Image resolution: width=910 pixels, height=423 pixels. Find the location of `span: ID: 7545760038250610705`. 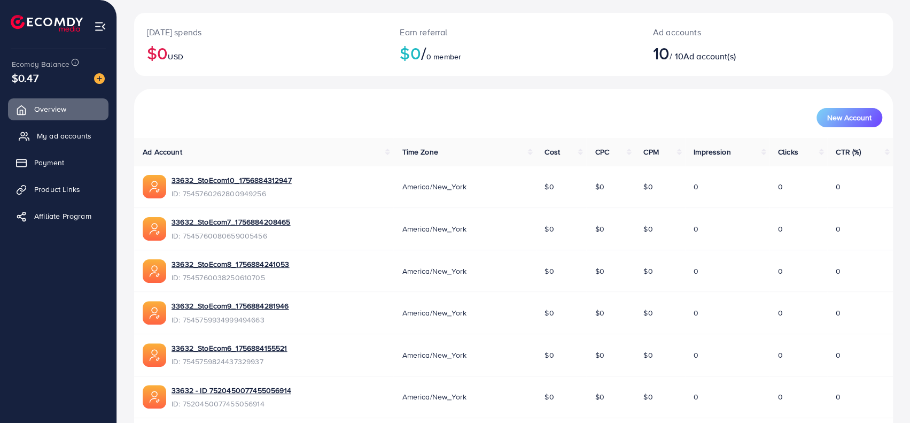

span: ID: 7545760038250610705 is located at coordinates (230, 277).